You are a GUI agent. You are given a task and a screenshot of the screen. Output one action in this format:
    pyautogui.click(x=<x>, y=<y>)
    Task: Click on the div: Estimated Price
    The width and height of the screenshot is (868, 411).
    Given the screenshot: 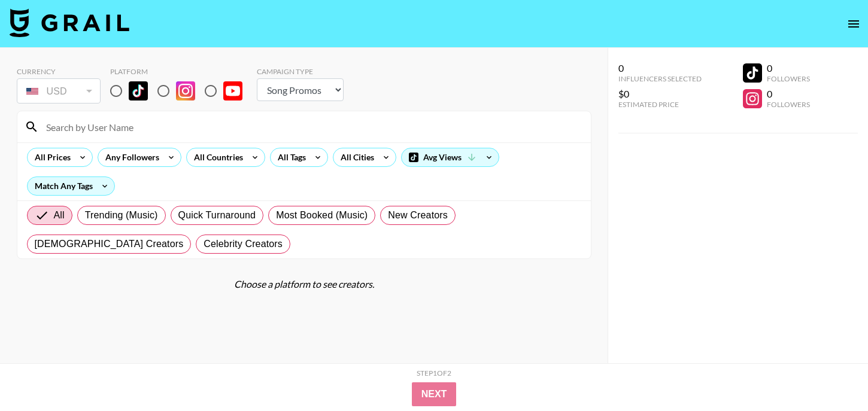 What is the action you would take?
    pyautogui.click(x=660, y=104)
    